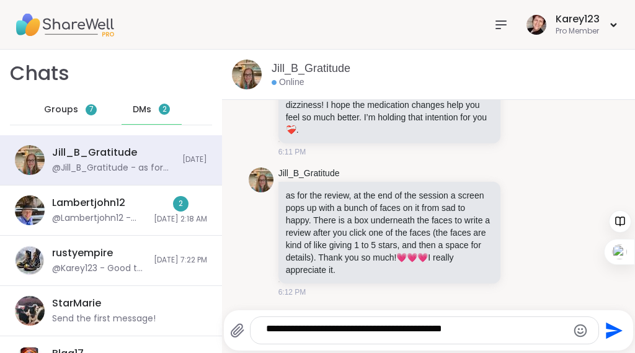  Describe the element at coordinates (99, 269) in the screenshot. I see `div: @Karey123 - Good to know, I will contact them. Great leader tonight` at that location.